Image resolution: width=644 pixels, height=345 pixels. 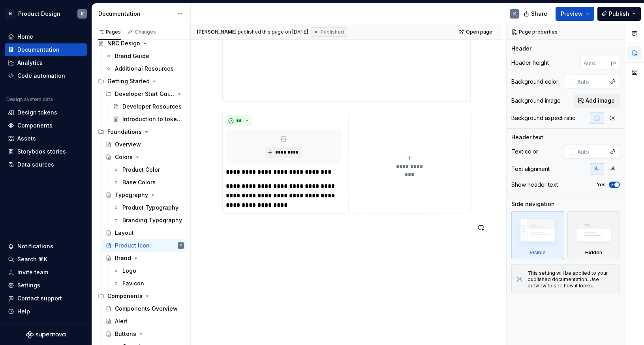 What do you see at coordinates (534, 82) in the screenshot?
I see `div: Background color` at bounding box center [534, 82].